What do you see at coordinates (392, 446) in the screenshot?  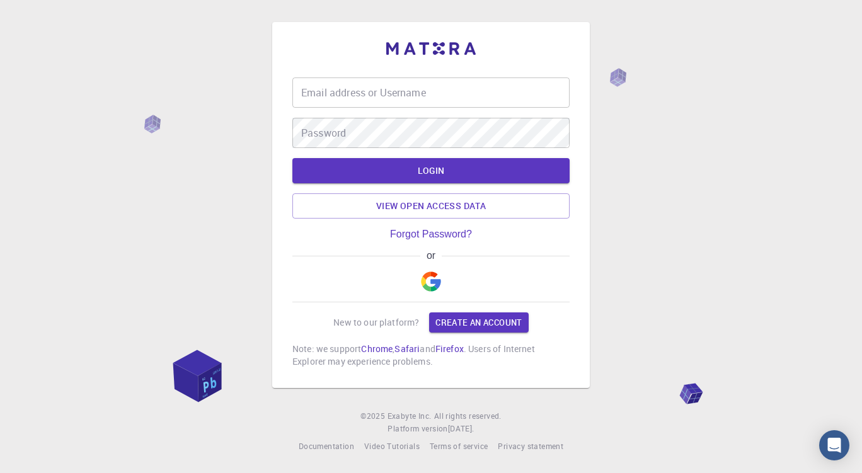 I see `span: Video Tutorials` at bounding box center [392, 446].